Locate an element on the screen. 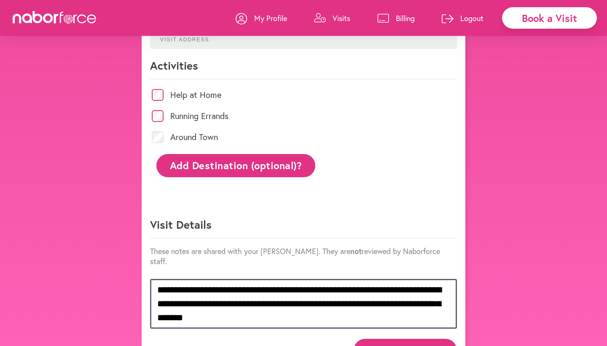 The height and width of the screenshot is (346, 607). p: Billing is located at coordinates (405, 18).